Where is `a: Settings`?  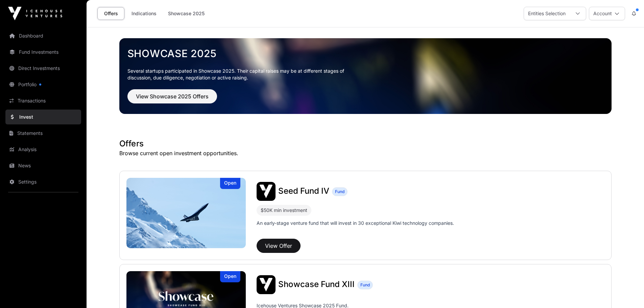 a: Settings is located at coordinates (43, 182).